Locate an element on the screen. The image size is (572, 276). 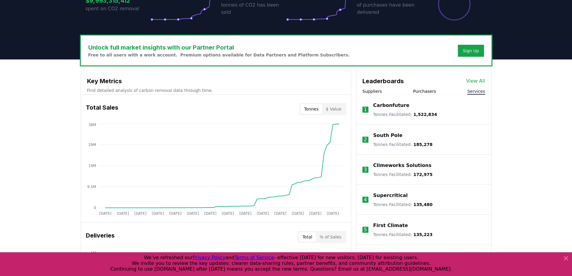
span: 1,522,834 is located at coordinates (425, 114).